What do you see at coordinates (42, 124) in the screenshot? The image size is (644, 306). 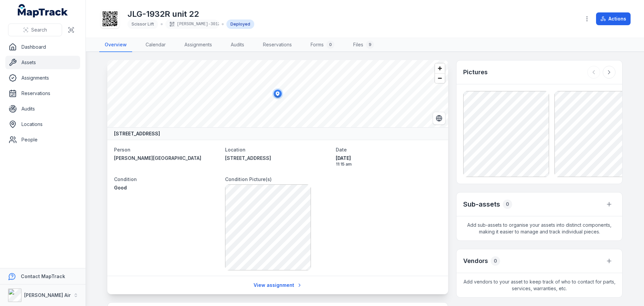 I see `a: Locations` at bounding box center [42, 124].